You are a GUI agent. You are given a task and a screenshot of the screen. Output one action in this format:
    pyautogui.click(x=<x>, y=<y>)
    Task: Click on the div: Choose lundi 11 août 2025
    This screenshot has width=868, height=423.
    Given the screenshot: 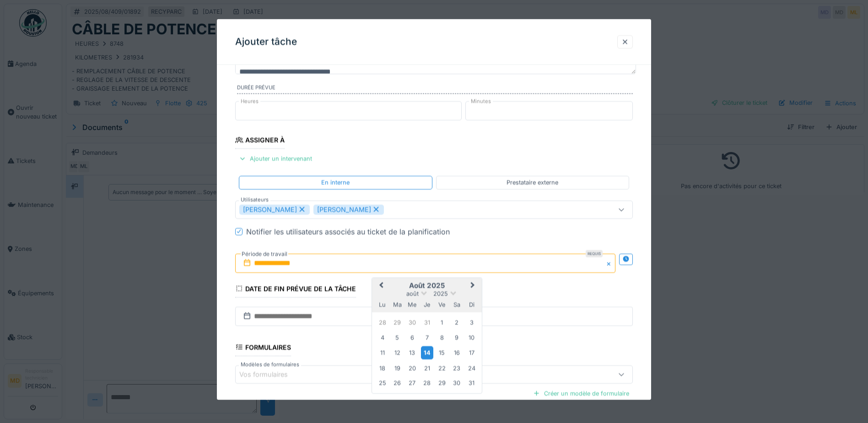 What is the action you would take?
    pyautogui.click(x=382, y=353)
    